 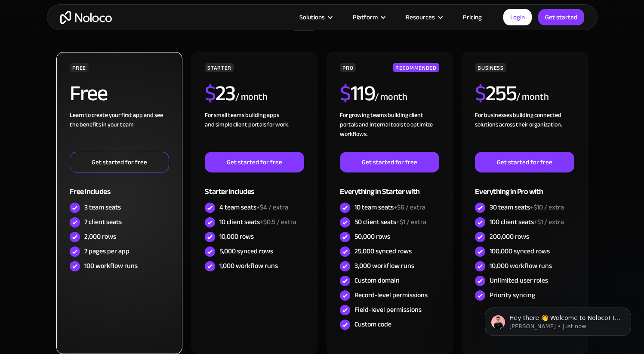 I want to click on div: 7 pages per app, so click(x=107, y=251).